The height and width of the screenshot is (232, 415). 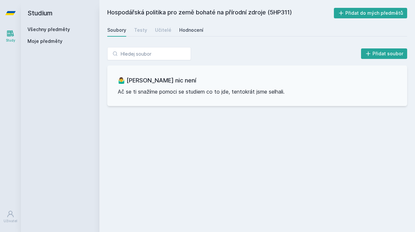 I want to click on span: Moje předměty, so click(x=45, y=41).